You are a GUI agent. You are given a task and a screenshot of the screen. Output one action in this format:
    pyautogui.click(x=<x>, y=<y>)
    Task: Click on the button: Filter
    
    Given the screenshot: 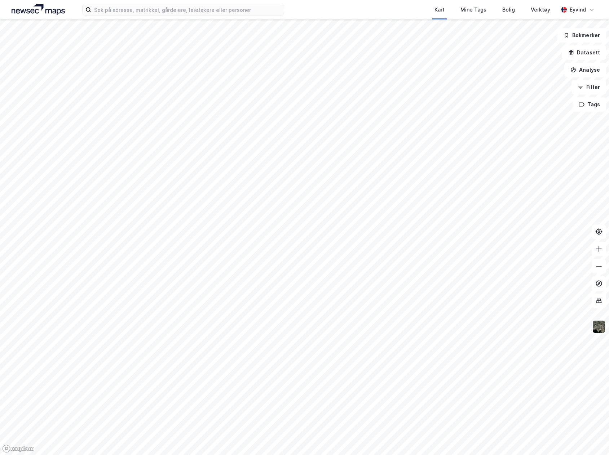 What is the action you would take?
    pyautogui.click(x=589, y=87)
    